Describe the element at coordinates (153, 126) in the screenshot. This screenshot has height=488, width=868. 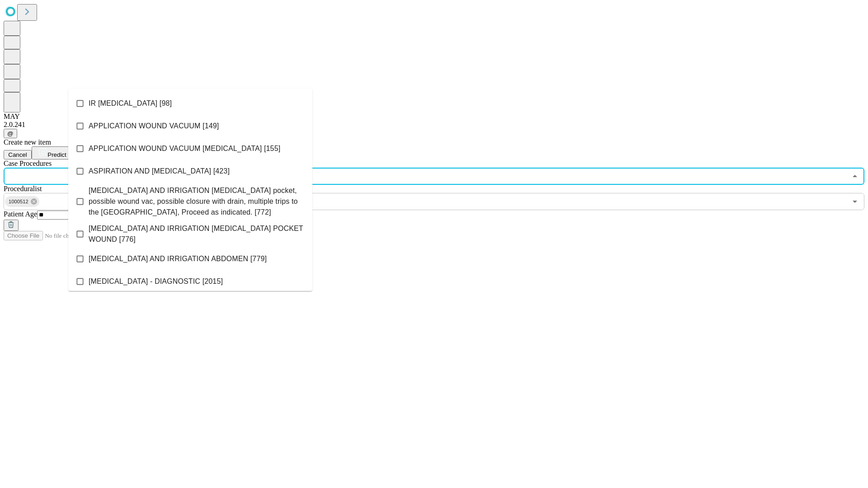
I see `span: APPLICATION WOUND VACUUM [149]` at that location.